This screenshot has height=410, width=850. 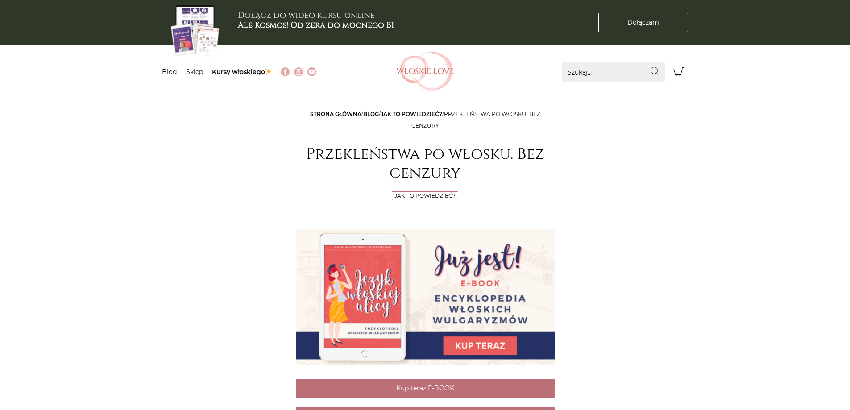 What do you see at coordinates (316, 20) in the screenshot?
I see `h3: Dołącz do wideo kursu online` at bounding box center [316, 20].